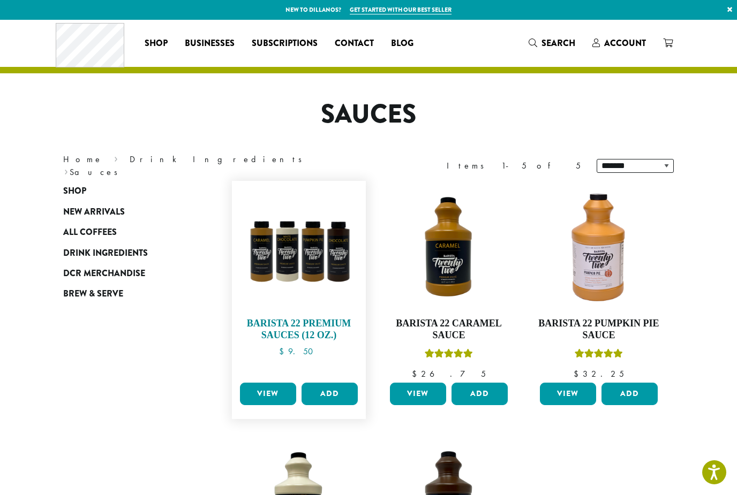 Image resolution: width=737 pixels, height=495 pixels. What do you see at coordinates (105, 253) in the screenshot?
I see `span: Drink Ingredients` at bounding box center [105, 253].